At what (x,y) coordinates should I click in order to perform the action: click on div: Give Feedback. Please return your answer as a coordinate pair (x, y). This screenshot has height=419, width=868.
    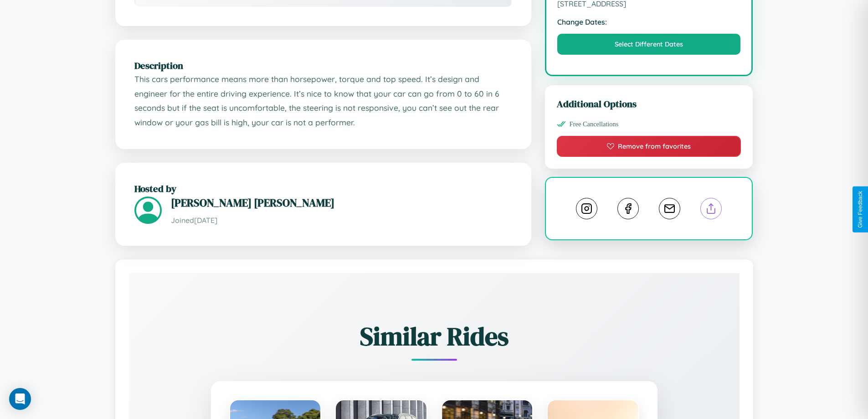
    Looking at the image, I should click on (860, 210).